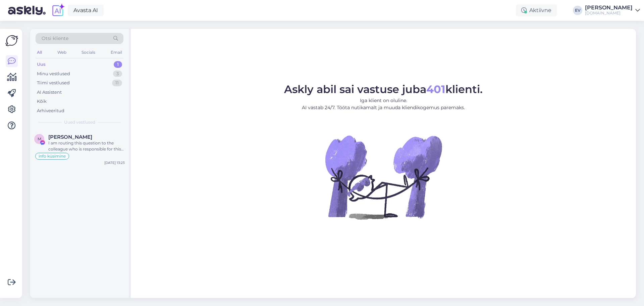 This screenshot has width=644, height=306. I want to click on img: Askly Logo, so click(12, 40).